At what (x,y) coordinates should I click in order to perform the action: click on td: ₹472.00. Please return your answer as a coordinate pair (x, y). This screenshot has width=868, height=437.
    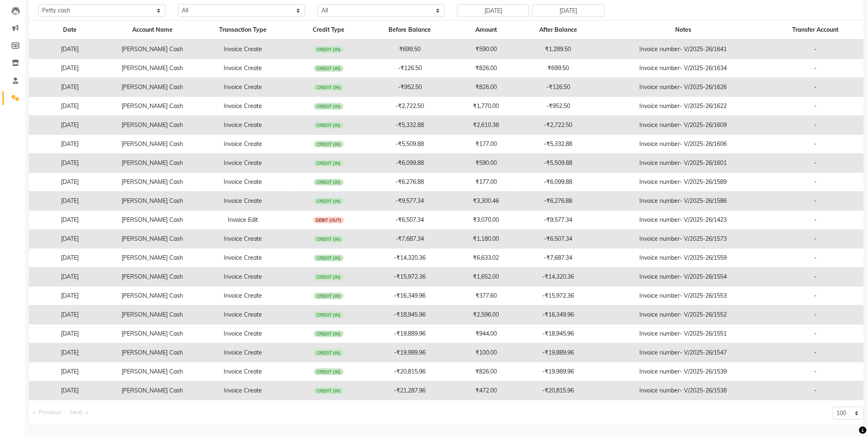
    Looking at the image, I should click on (486, 391).